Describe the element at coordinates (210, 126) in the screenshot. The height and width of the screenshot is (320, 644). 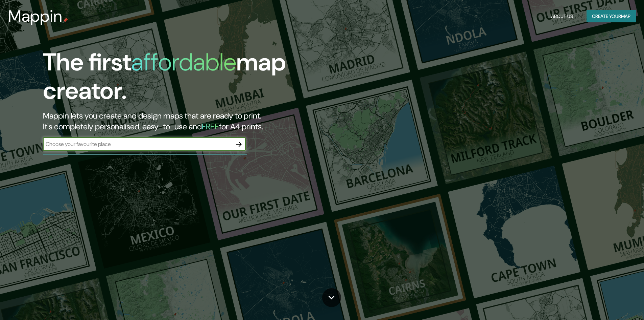
I see `h5: FREE` at that location.